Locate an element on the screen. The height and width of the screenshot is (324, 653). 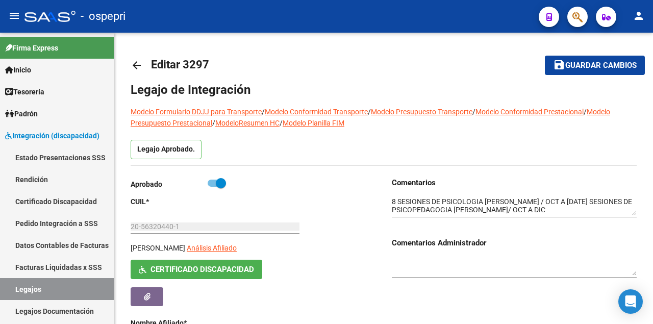
button: Guardar cambios is located at coordinates (595, 65).